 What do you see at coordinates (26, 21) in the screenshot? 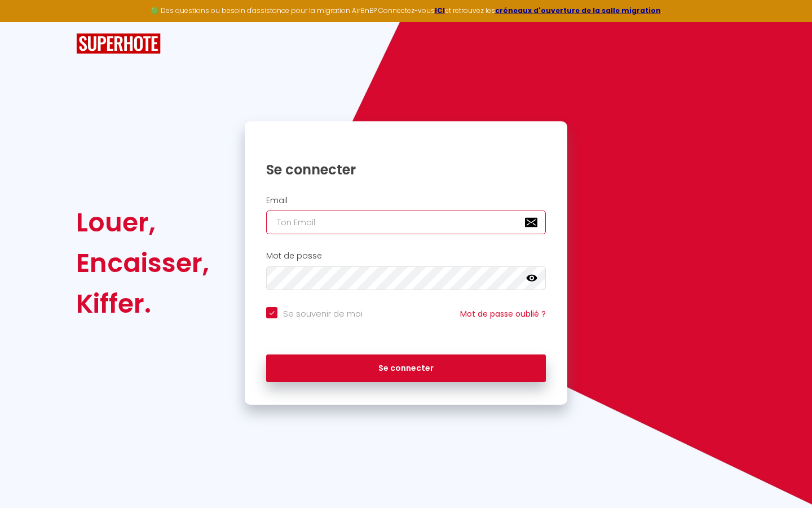
I see `button: Ouvrir le widget de chat LiveChat` at bounding box center [26, 21].